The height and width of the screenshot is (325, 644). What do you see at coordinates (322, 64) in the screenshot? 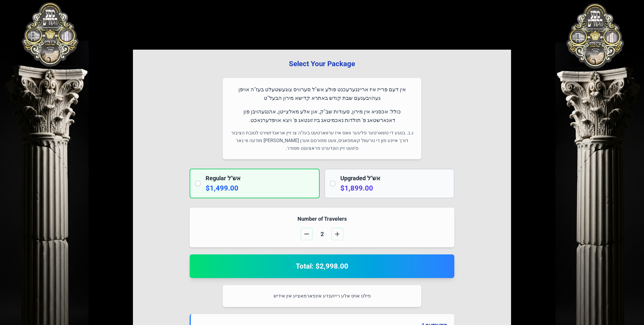
I see `h3: Select Your Package` at bounding box center [322, 64].